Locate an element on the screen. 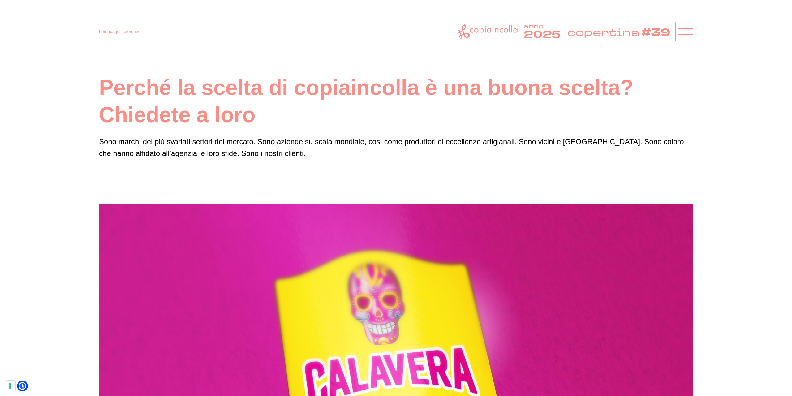 This screenshot has height=396, width=792. a: homepage is located at coordinates (109, 32).